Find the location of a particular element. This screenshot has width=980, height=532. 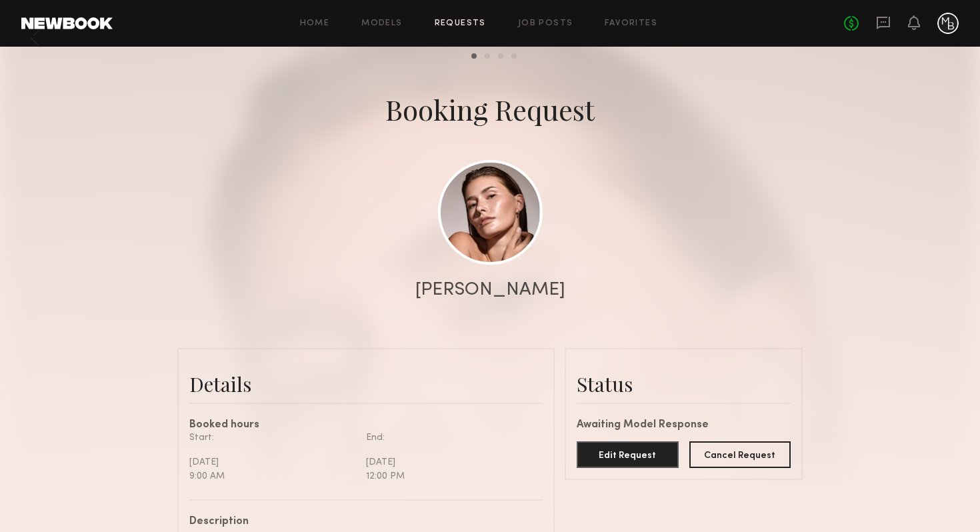

div: Description is located at coordinates (361, 522).